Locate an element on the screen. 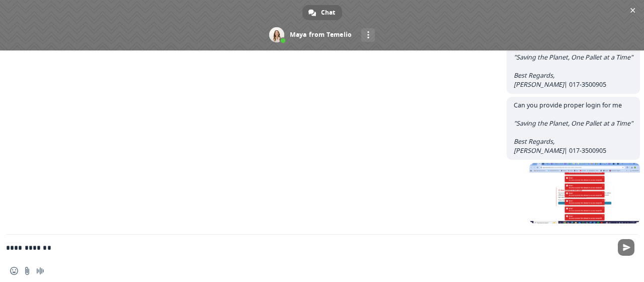 The width and height of the screenshot is (644, 282). span: Can you provide proper login for me | 017-3500905 is located at coordinates (573, 127).